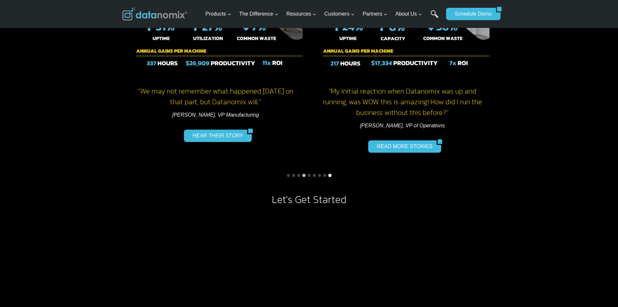 The image size is (618, 307). Describe the element at coordinates (340, 14) in the screenshot. I see `span: Customers` at that location.